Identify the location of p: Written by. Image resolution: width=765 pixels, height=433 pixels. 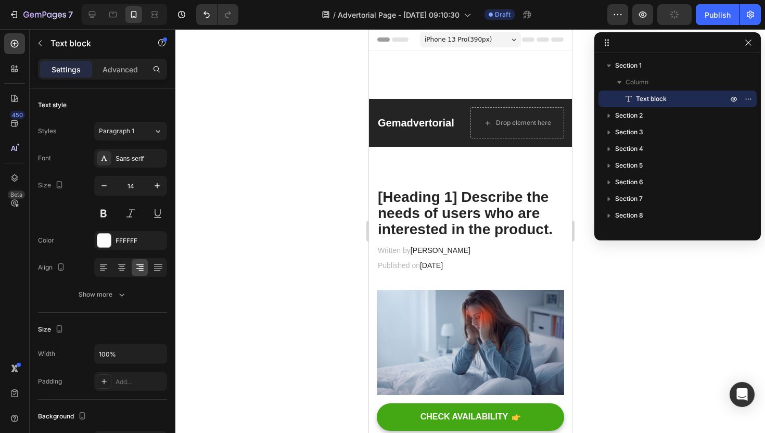
(56, 221).